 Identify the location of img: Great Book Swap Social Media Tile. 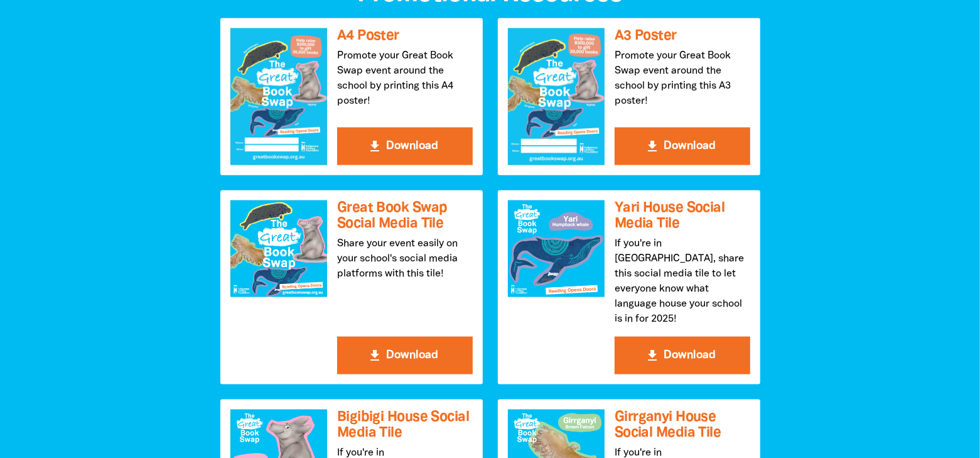
(279, 248).